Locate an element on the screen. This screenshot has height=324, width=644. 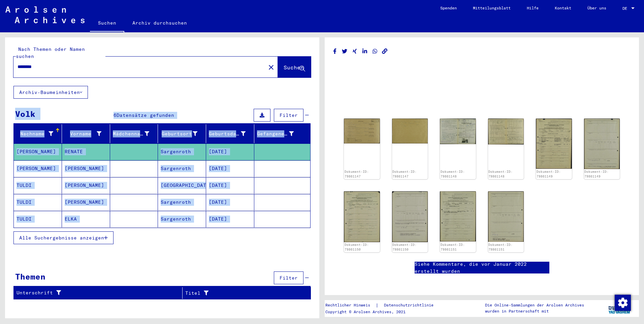
font: Geburtsdatum is located at coordinates (227, 134).